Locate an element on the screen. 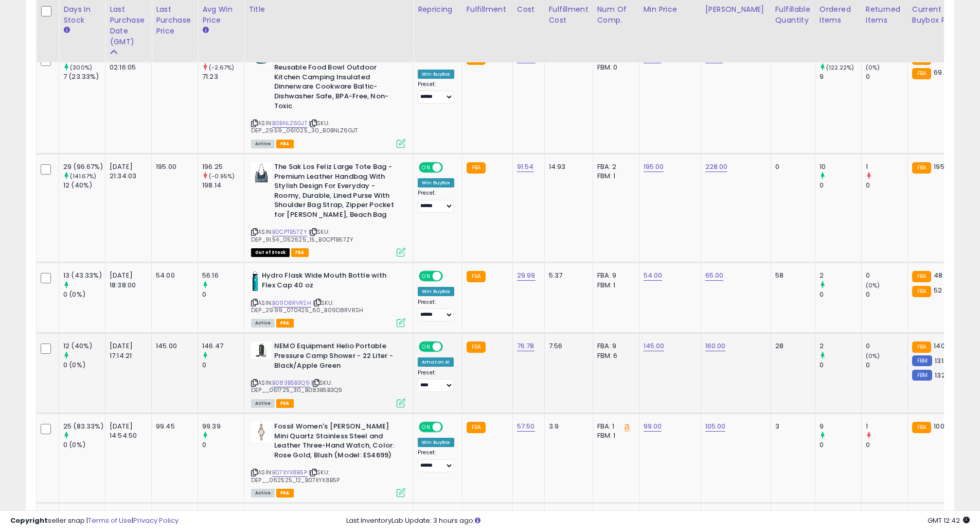 This screenshot has width=980, height=531. div: Returned Items is located at coordinates (885, 15).